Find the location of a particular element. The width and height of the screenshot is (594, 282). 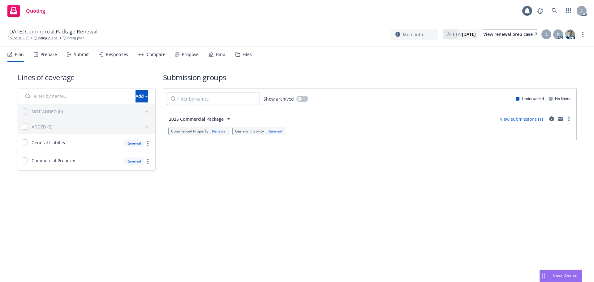

div: Files is located at coordinates (247, 54).